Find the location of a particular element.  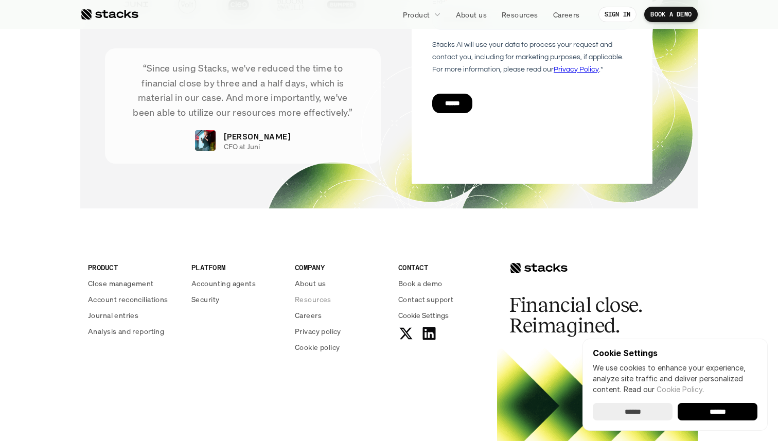

span: Cookie Settings is located at coordinates (423, 315).